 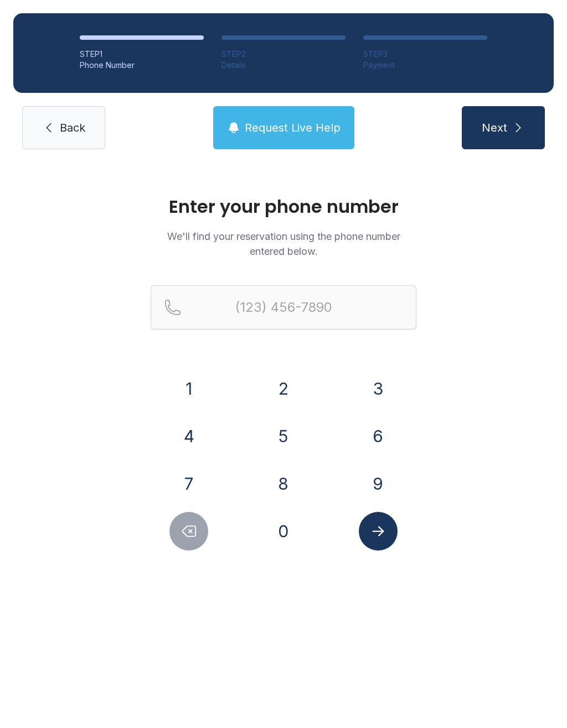 What do you see at coordinates (283, 54) in the screenshot?
I see `div: STEP 2` at bounding box center [283, 54].